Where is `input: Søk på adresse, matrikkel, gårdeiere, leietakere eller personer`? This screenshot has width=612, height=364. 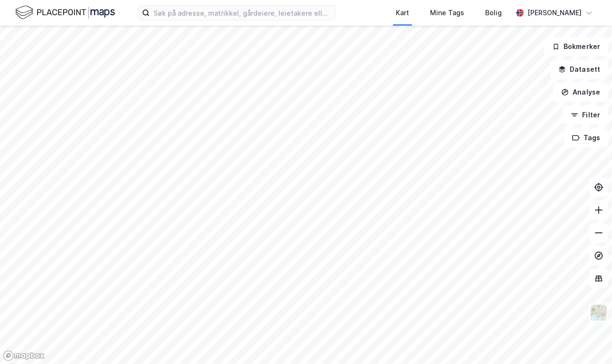
input: Søk på adresse, matrikkel, gårdeiere, leietakere eller personer is located at coordinates (242, 13).